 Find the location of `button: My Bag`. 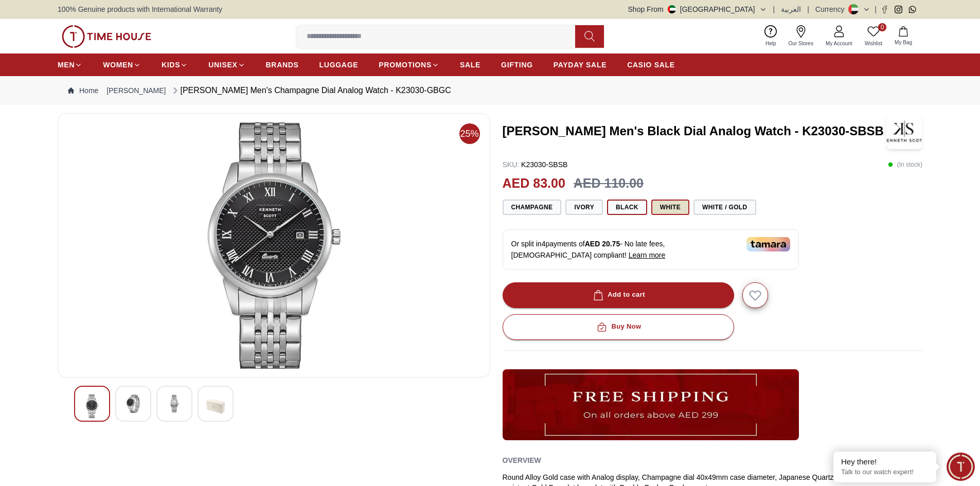

button: My Bag is located at coordinates (904, 36).